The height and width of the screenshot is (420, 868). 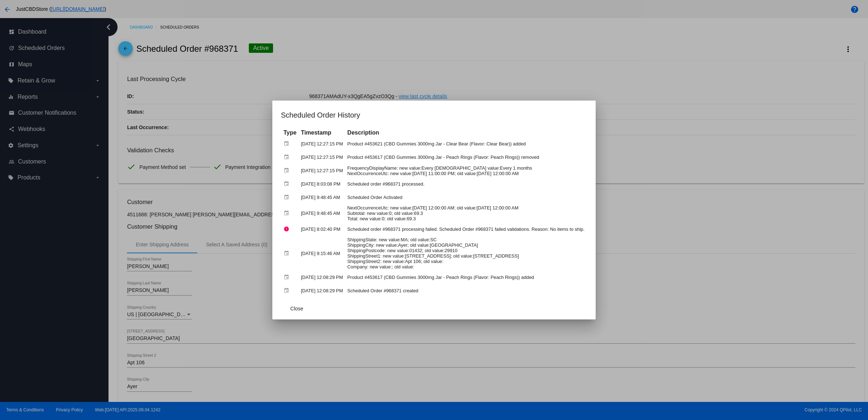 I want to click on td: Product #453617 (CBD Gummies 3000mg Jar - Peach Rings (Flavor: Peach Rings)) added, so click(x=466, y=277).